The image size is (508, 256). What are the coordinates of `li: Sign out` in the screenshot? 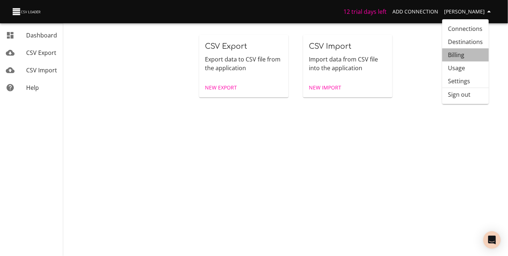 It's located at (466, 95).